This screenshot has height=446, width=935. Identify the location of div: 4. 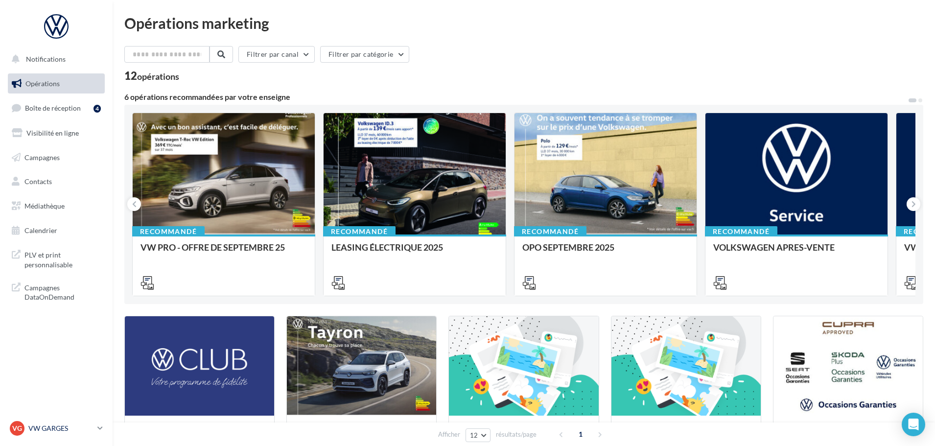
(97, 109).